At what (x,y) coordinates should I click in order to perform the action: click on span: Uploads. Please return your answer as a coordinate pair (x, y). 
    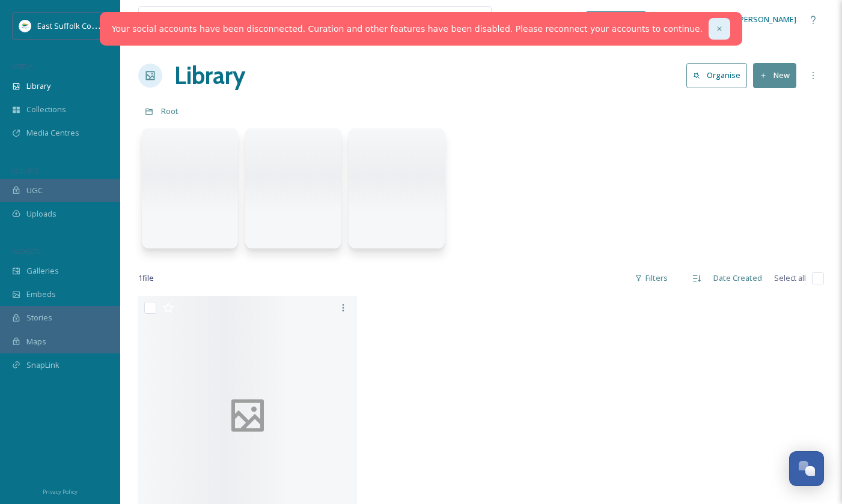
    Looking at the image, I should click on (42, 214).